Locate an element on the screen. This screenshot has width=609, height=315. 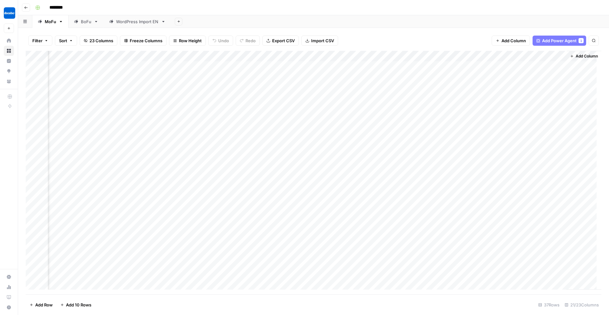
a: WordPress Import EN is located at coordinates (137, 22).